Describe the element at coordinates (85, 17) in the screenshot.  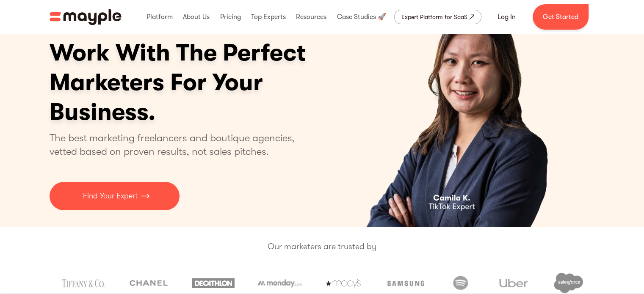
I see `img: Mayple logo` at that location.